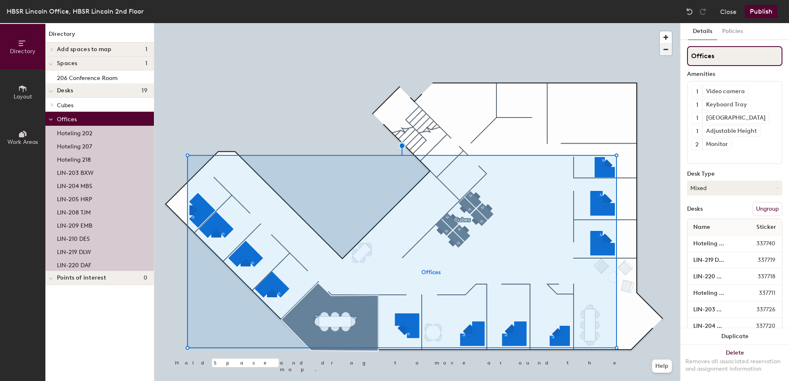 This screenshot has height=381, width=789. I want to click on p: LIN-203 BXW, so click(75, 172).